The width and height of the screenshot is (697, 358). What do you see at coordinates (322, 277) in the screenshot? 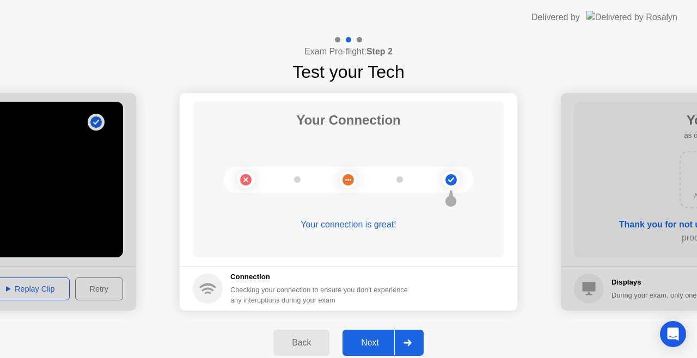
I see `h5: Connection` at bounding box center [322, 277].